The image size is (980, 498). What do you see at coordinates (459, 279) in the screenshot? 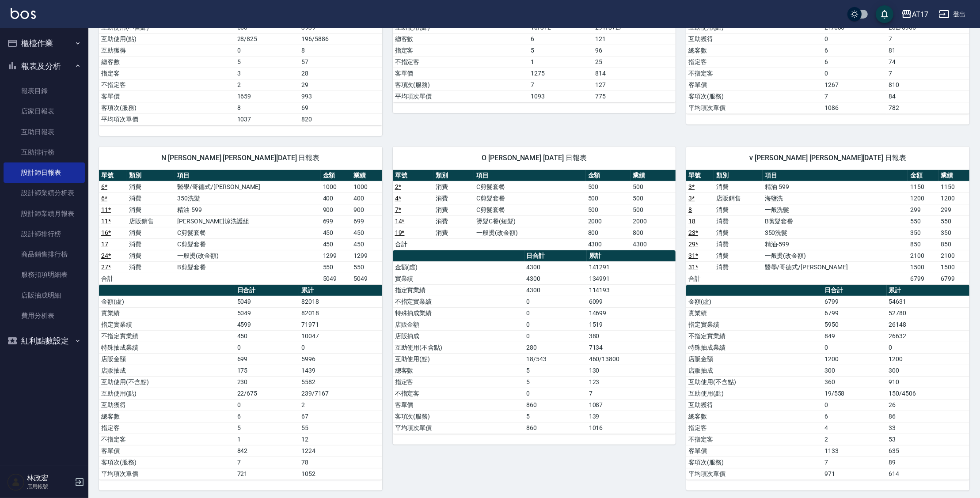
I see `td: 實業績` at bounding box center [459, 279].